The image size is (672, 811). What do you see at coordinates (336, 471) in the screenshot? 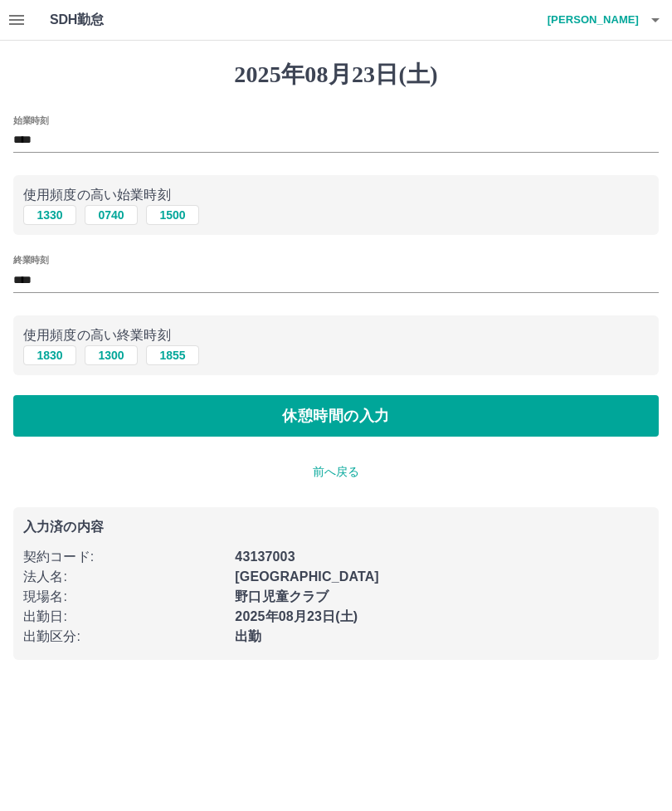
I see `p: 前へ戻る` at bounding box center [336, 471].